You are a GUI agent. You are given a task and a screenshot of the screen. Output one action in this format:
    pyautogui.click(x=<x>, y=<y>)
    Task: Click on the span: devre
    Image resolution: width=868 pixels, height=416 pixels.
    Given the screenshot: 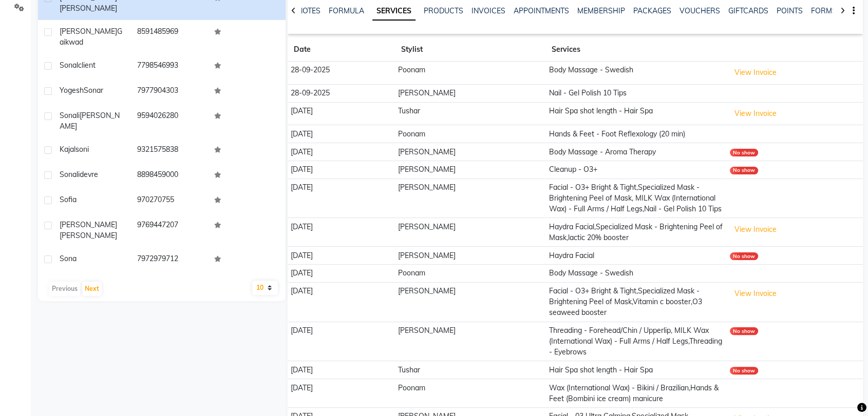 What is the action you would take?
    pyautogui.click(x=89, y=175)
    